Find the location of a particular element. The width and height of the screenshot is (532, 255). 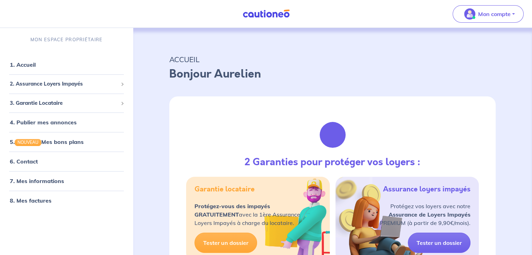

div: 4. Publier mes annonces is located at coordinates (66, 122).